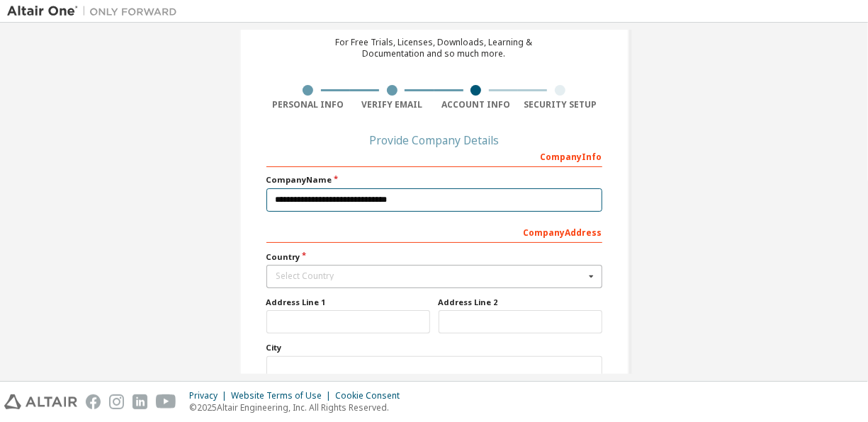  What do you see at coordinates (348, 303) in the screenshot?
I see `label: Address Line 1` at bounding box center [348, 303].